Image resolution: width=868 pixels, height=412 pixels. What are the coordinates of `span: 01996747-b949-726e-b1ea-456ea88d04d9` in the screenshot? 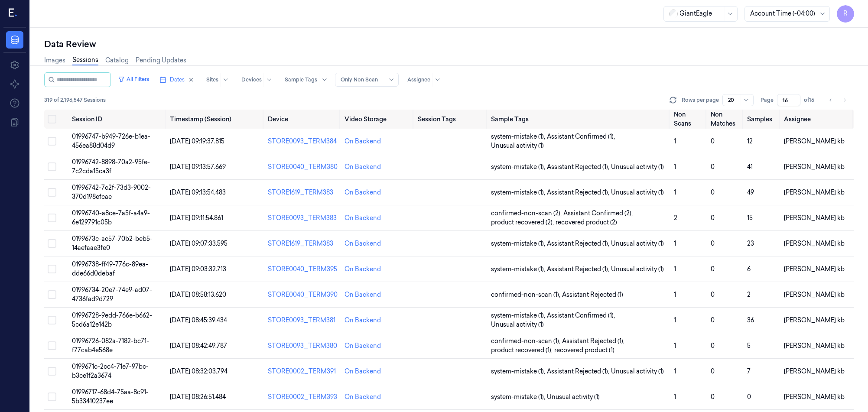 It's located at (111, 141).